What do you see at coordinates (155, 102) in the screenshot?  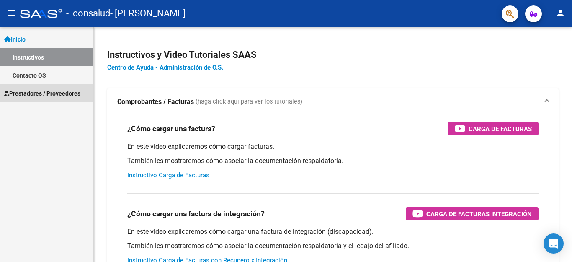 I see `strong: Comprobantes / Facturas` at bounding box center [155, 102].